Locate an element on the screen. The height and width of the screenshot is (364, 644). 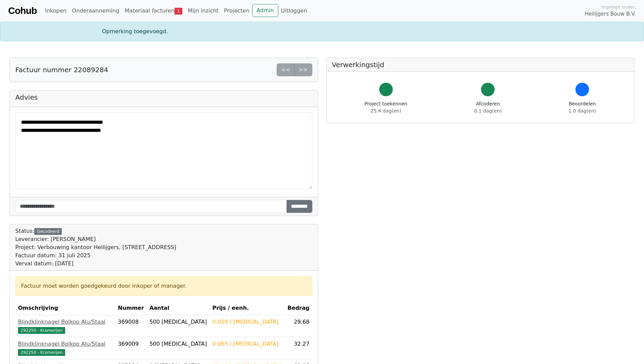
div: Factuur datum: 31 juli 2025 is located at coordinates (96, 256).